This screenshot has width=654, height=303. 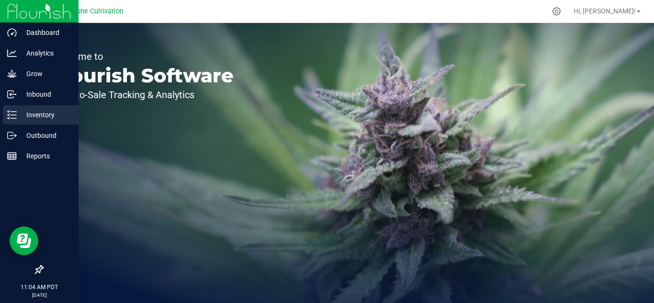 What do you see at coordinates (46, 33) in the screenshot?
I see `p: Dashboard` at bounding box center [46, 33].